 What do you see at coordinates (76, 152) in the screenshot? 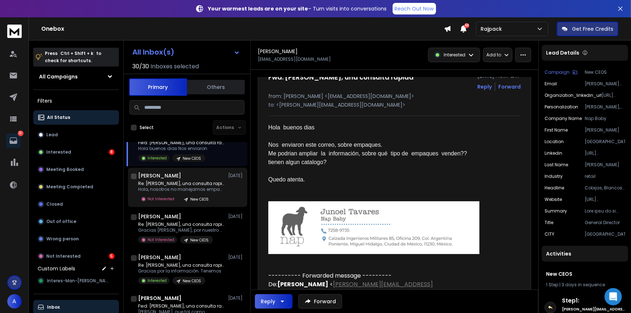
I see `button: Interested8` at bounding box center [76, 152].